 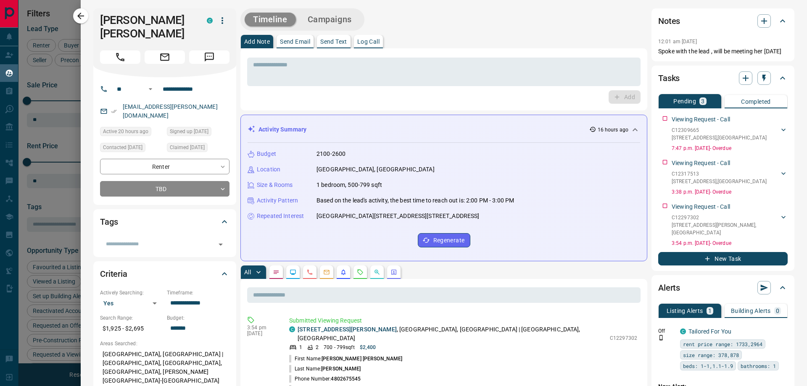 I want to click on p: 1, so click(x=710, y=311).